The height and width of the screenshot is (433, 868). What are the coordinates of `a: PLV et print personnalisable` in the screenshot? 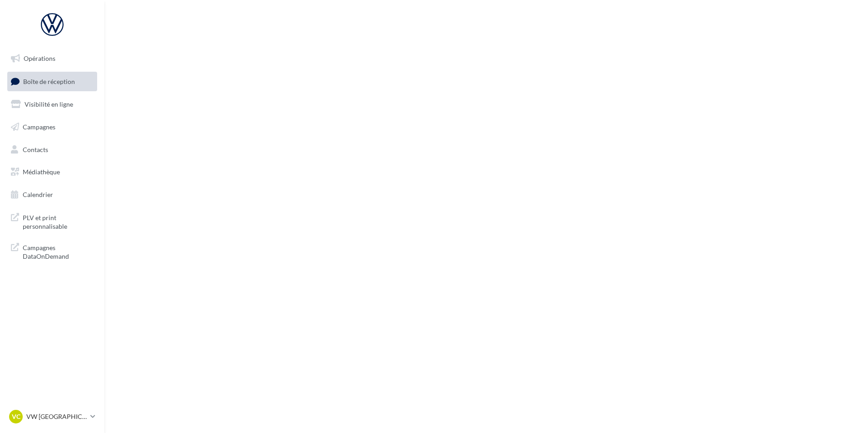 It's located at (52, 221).